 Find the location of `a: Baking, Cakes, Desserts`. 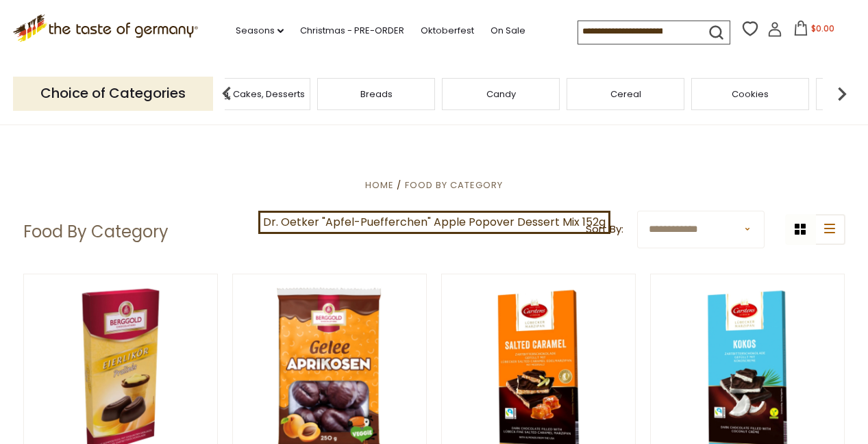

a: Baking, Cakes, Desserts is located at coordinates (251, 94).